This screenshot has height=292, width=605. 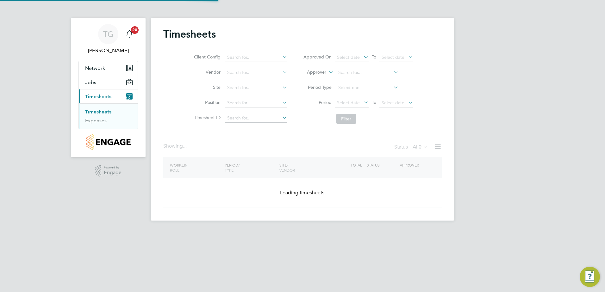 What do you see at coordinates (90, 82) in the screenshot?
I see `span: Jobs` at bounding box center [90, 82].